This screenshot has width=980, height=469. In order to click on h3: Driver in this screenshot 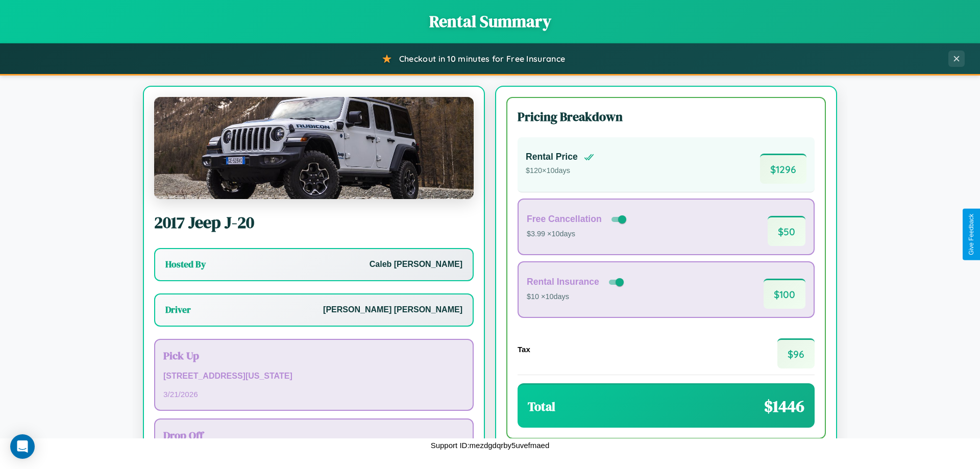, I will do `click(178, 310)`.